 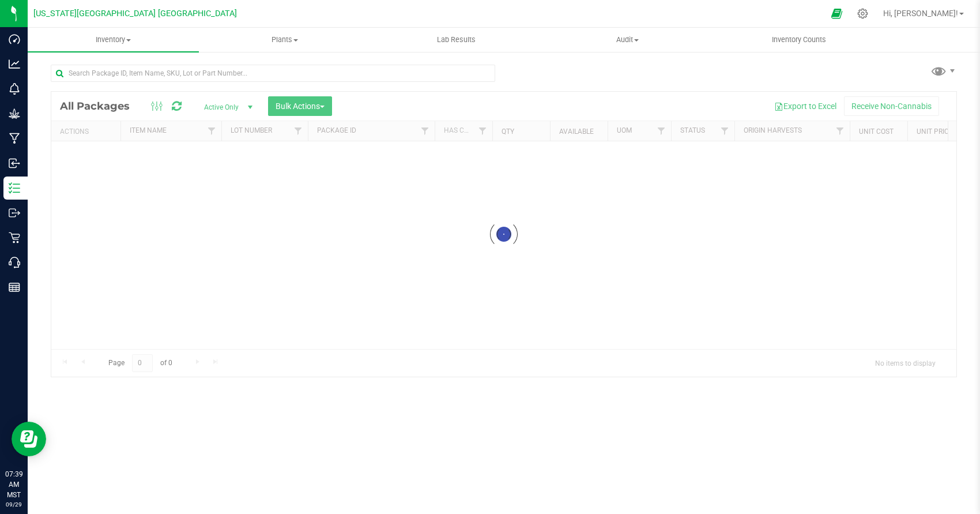 What do you see at coordinates (14, 139) in the screenshot?
I see `inline-svg: Manufacturing` at bounding box center [14, 139].